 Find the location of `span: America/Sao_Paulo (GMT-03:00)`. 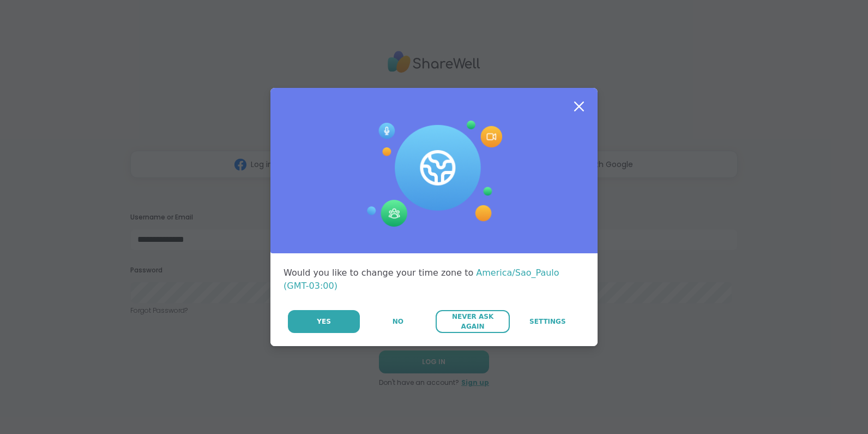

span: America/Sao_Paulo (GMT-03:00) is located at coordinates (421, 279).